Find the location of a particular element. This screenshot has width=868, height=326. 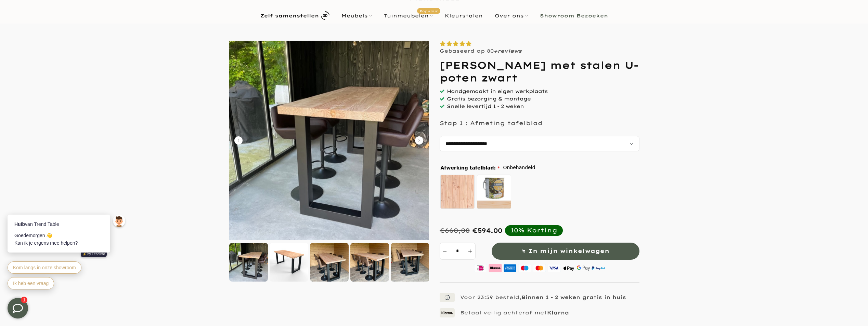

a: Zelf samenstellen is located at coordinates (295, 15).